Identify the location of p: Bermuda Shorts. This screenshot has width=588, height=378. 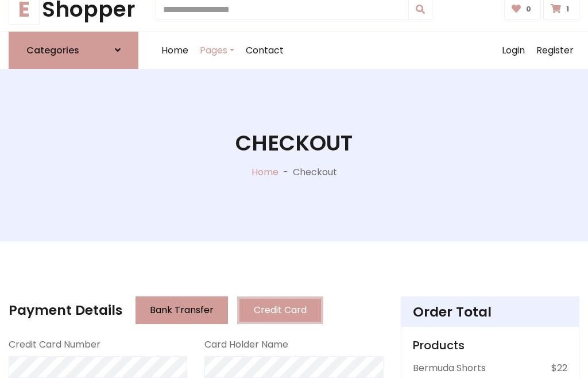
(449, 368).